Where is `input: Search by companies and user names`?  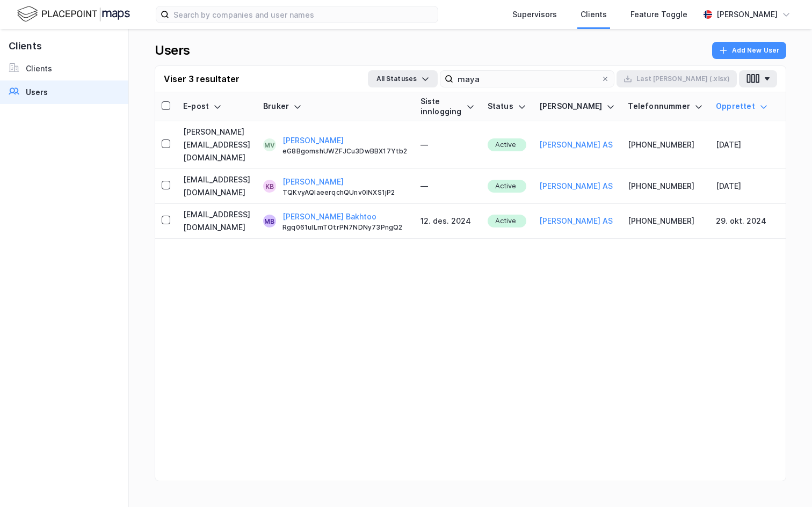 input: Search by companies and user names is located at coordinates (303, 15).